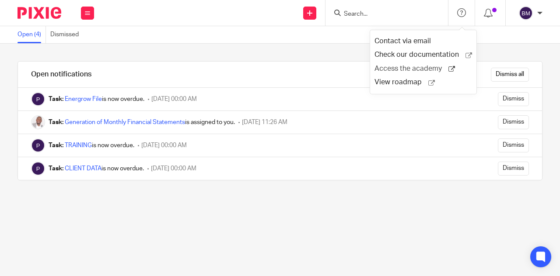 The width and height of the screenshot is (560, 276). I want to click on span: Contact via email, so click(402, 41).